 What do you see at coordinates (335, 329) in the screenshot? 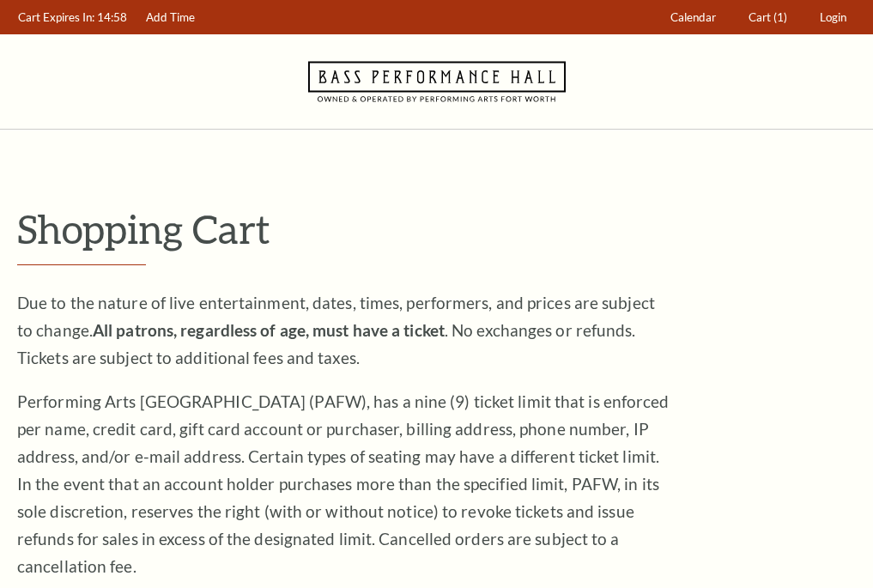
I see `span: Due to the nature of live entertainment, dates, times, performers, and prices are subject to chan...` at bounding box center [335, 329].